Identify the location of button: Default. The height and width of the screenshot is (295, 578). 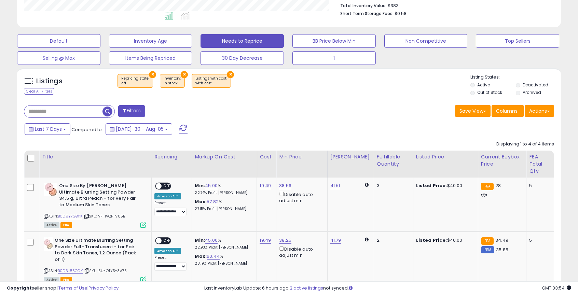
(59, 41).